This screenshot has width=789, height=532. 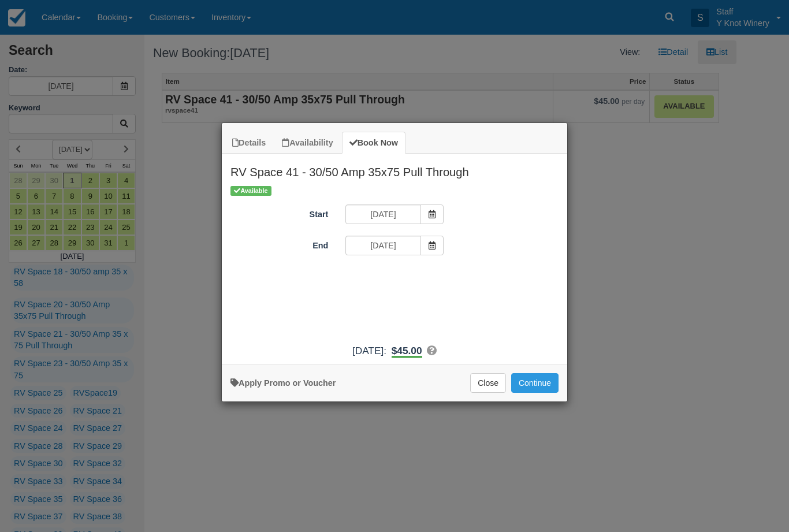 What do you see at coordinates (394, 255) in the screenshot?
I see `div: Item Modal` at bounding box center [394, 255].